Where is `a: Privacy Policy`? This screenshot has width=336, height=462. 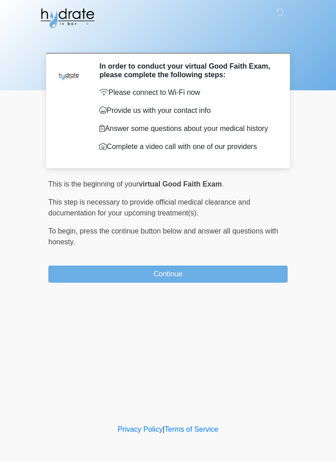 a: Privacy Policy is located at coordinates (140, 429).